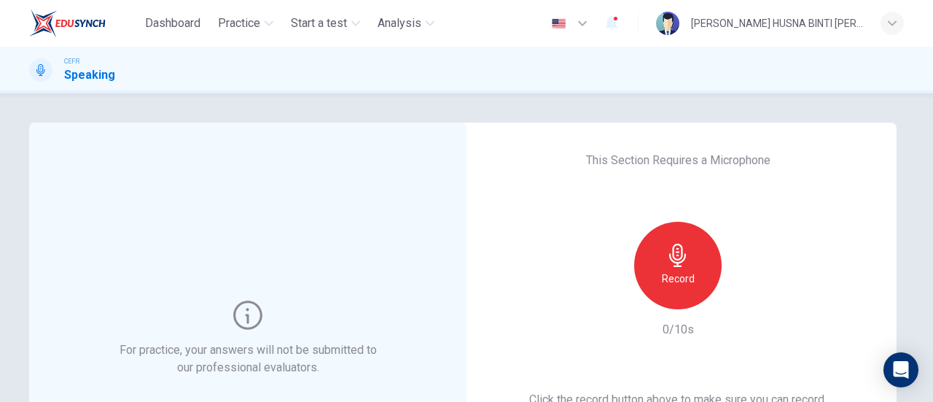 The image size is (933, 402). I want to click on h6: This Section Requires a Microphone, so click(678, 160).